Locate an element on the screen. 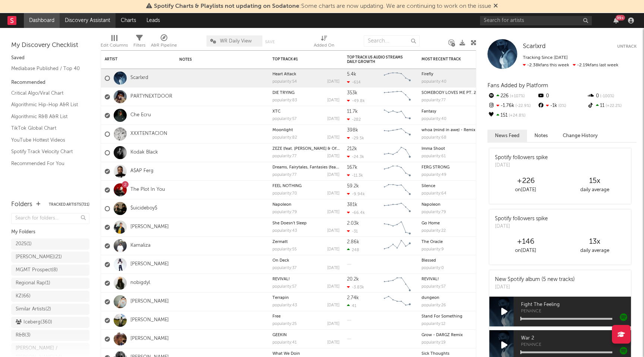 This screenshot has width=644, height=357. div: -9.94k is located at coordinates (356, 194).